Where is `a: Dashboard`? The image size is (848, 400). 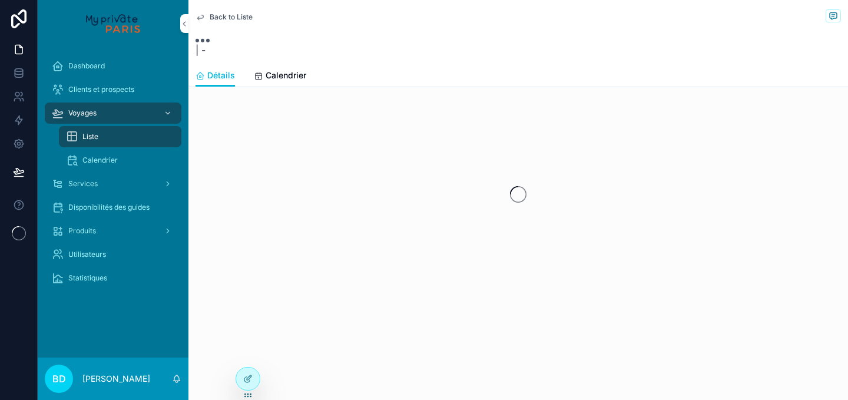
a: Dashboard is located at coordinates (113, 66).